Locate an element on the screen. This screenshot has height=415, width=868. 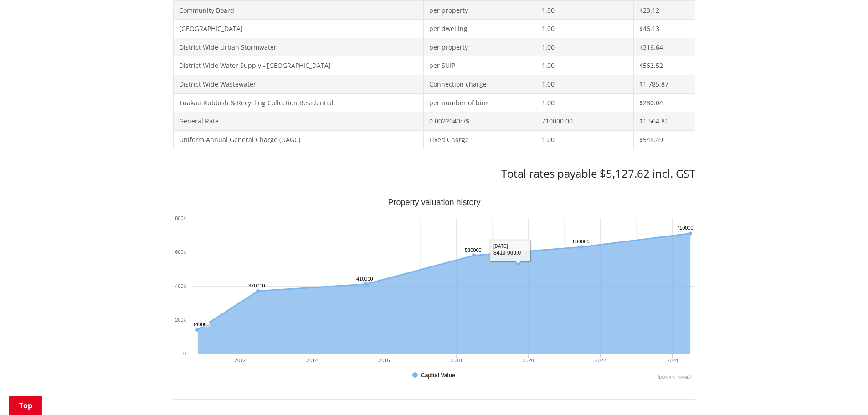
text: 400k is located at coordinates (181, 286).